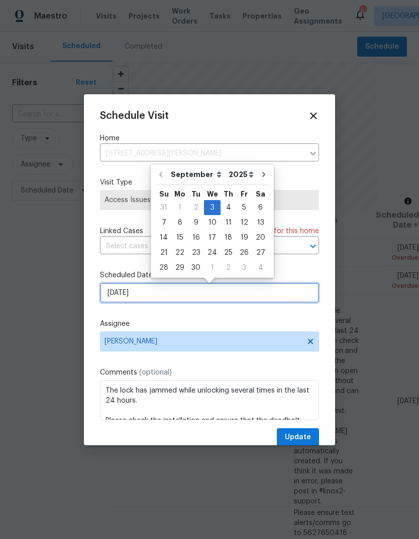 The image size is (419, 539). Describe the element at coordinates (164, 238) in the screenshot. I see `div: Sun Sep 14 2025` at that location.